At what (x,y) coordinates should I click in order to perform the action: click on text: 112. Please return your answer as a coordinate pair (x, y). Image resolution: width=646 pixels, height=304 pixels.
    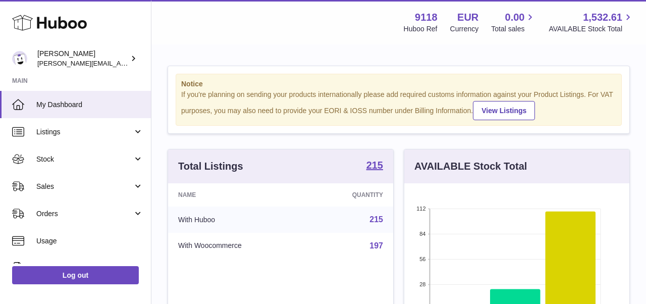
    Looking at the image, I should click on (421, 208).